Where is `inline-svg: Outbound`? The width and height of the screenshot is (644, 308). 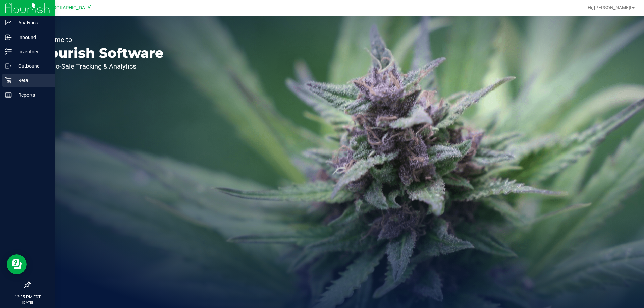 inline-svg: Outbound is located at coordinates (8, 66).